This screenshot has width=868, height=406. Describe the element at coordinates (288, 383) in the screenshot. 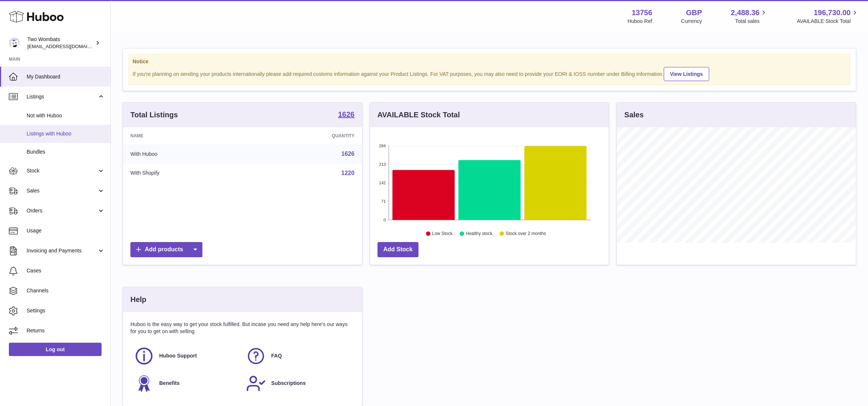

I see `span: Subscriptions` at that location.